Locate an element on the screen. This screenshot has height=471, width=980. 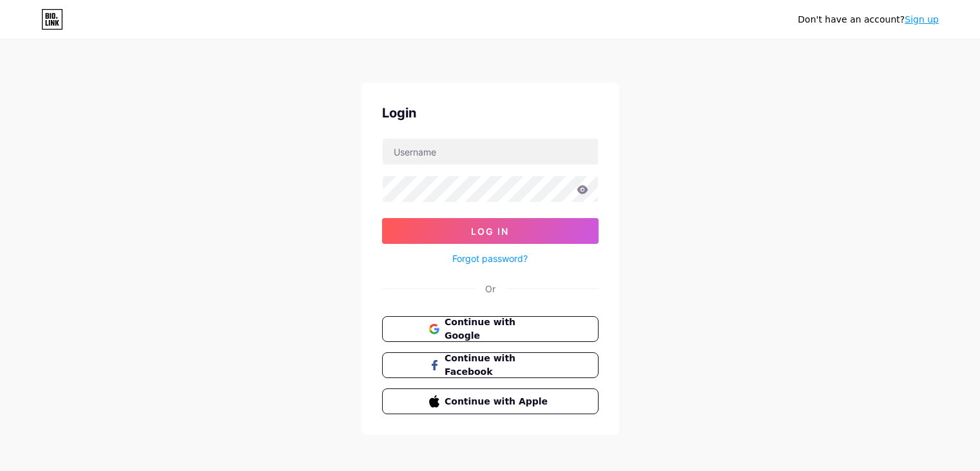
a: Continue with Google is located at coordinates (491, 329).